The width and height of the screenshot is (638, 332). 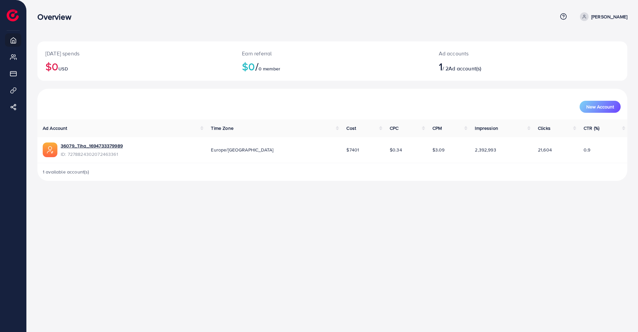 I want to click on img: ic-ads-acc.e4c84228.svg, so click(x=50, y=150).